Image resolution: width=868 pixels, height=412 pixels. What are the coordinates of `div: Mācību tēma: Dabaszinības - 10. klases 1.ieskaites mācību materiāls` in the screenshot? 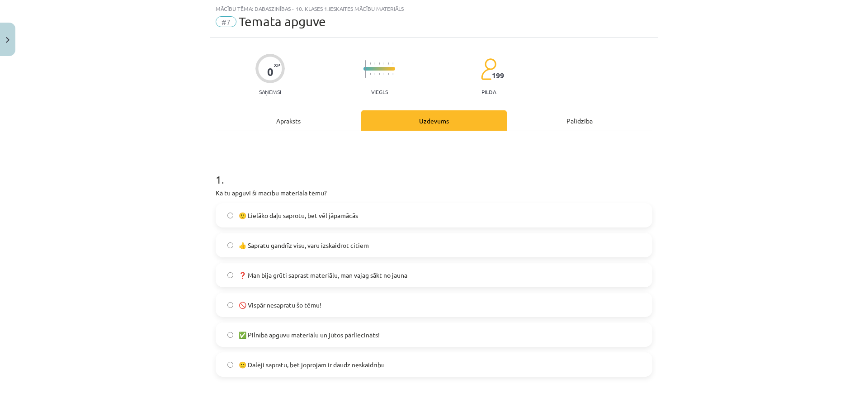 It's located at (434, 9).